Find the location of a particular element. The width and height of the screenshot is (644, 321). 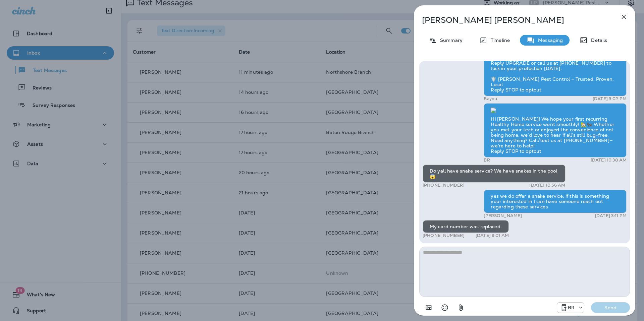

div: Do yall have snake service? We have snakes in the pool 😱 is located at coordinates (494, 174).